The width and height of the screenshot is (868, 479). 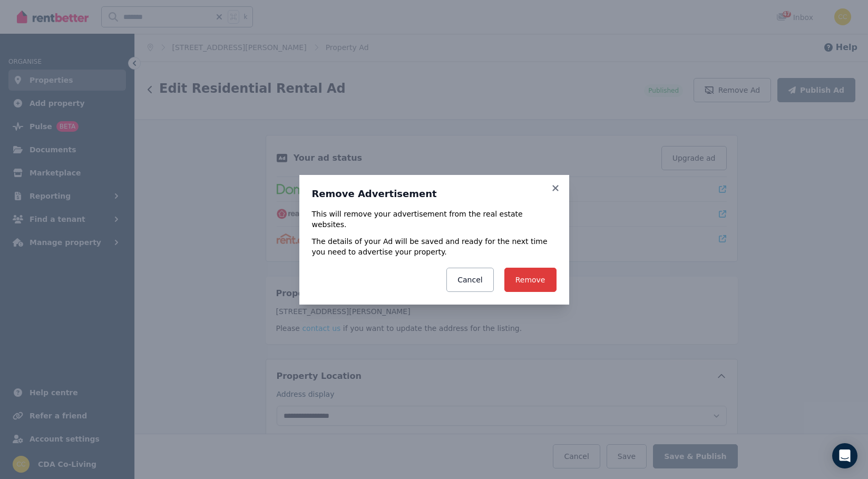 I want to click on p: This will remove your advertisement from the real estate websites., so click(x=434, y=219).